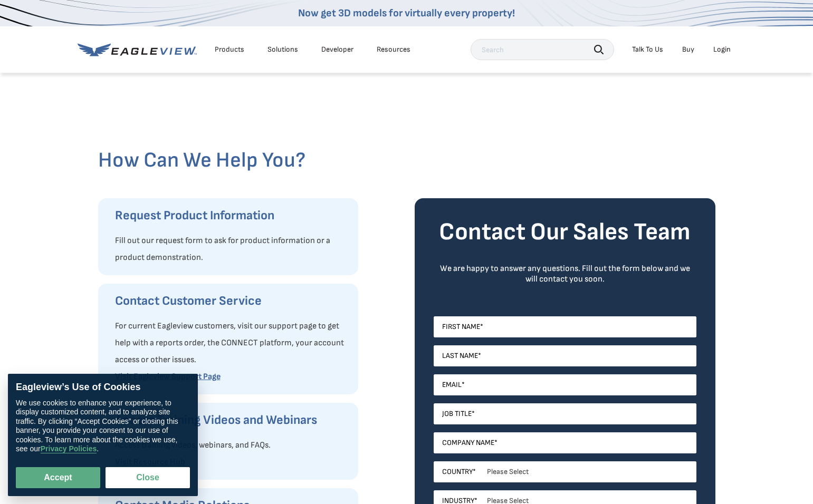  What do you see at coordinates (565, 232) in the screenshot?
I see `strong: Contact Our Sales Team` at bounding box center [565, 232].